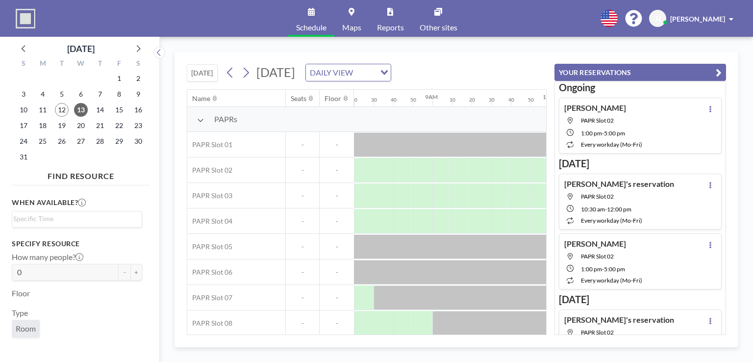  Describe the element at coordinates (119, 125) in the screenshot. I see `span: Friday, August 22, 2025` at that location.